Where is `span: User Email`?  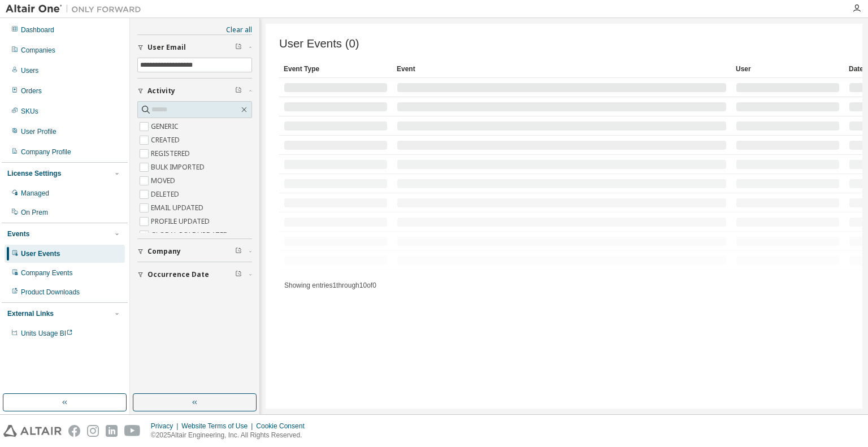 span: User Email is located at coordinates (167, 47).